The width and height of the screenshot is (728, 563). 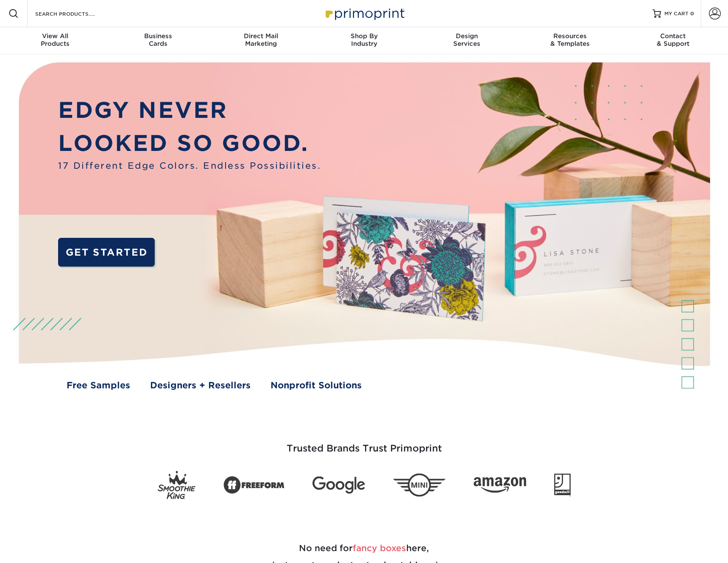 I want to click on input: SEARCH PRODUCTS....., so click(x=76, y=14).